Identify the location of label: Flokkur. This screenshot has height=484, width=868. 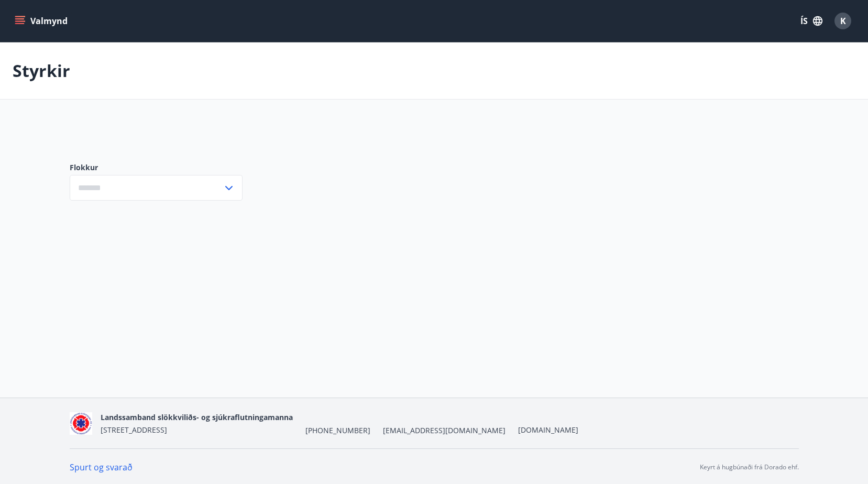
(156, 167).